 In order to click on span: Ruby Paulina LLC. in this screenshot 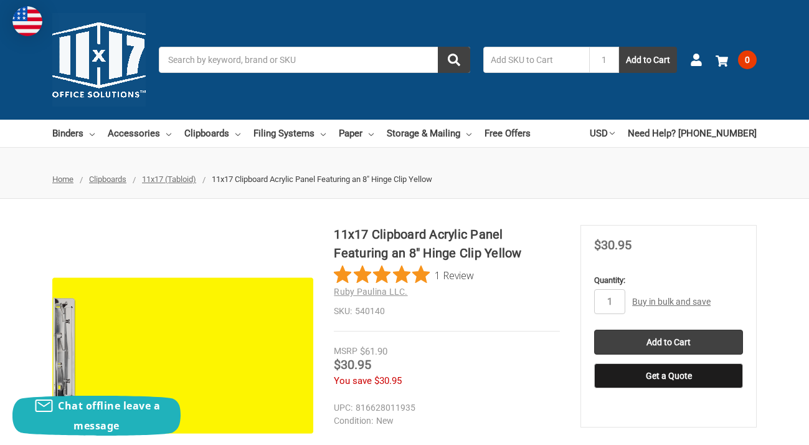, I will do `click(370, 291)`.